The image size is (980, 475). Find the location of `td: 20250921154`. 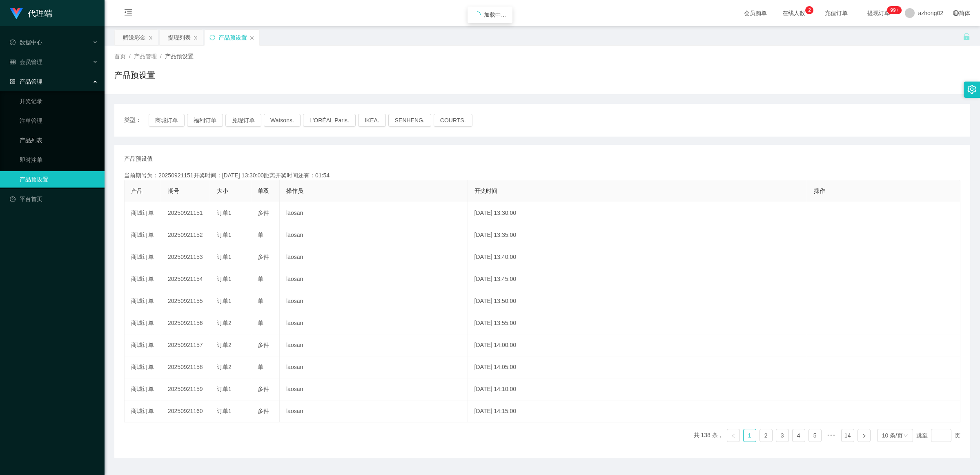

td: 20250921154 is located at coordinates (186, 280).